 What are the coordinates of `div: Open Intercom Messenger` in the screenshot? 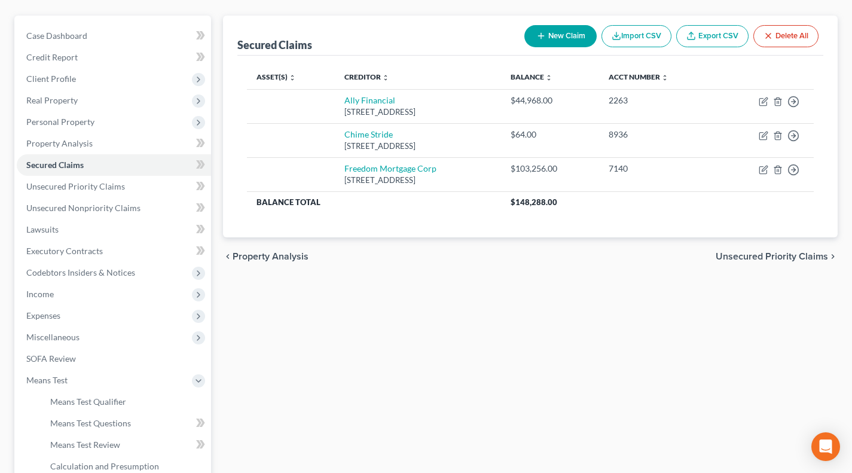 It's located at (825, 447).